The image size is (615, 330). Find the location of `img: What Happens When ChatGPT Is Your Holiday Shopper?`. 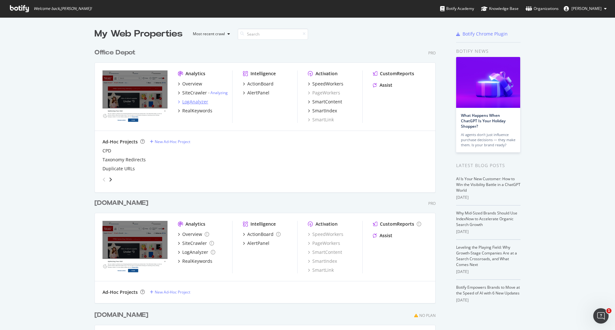

img: What Happens When ChatGPT Is Your Holiday Shopper? is located at coordinates (488, 82).